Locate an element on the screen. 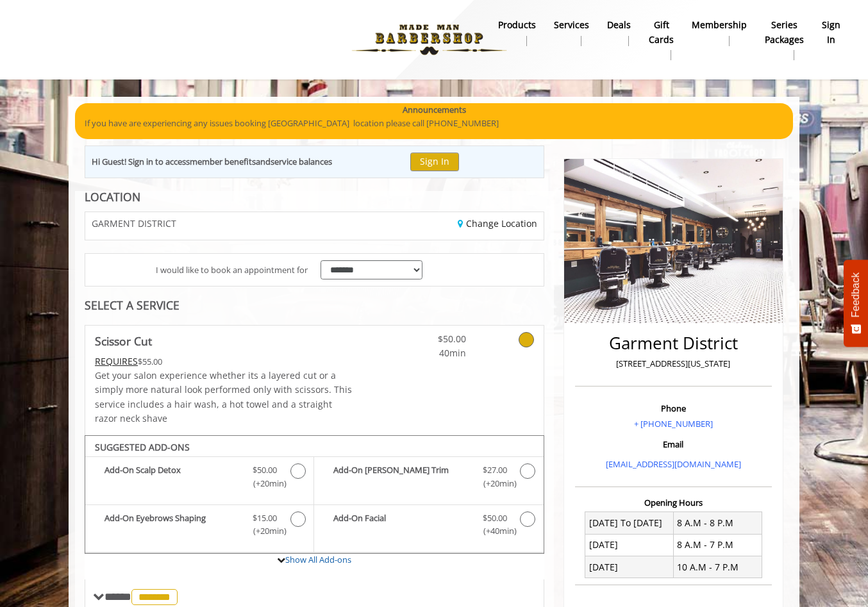  b: gift cards is located at coordinates (661, 32).